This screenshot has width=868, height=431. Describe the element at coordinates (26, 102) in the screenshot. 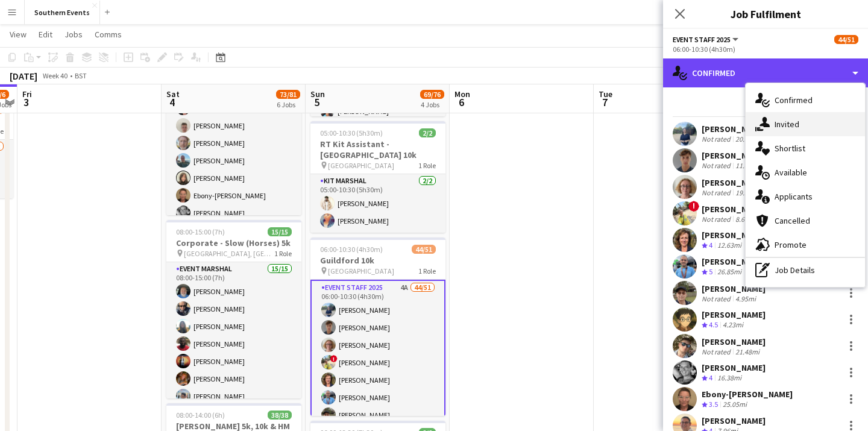

I see `span: 3` at that location.